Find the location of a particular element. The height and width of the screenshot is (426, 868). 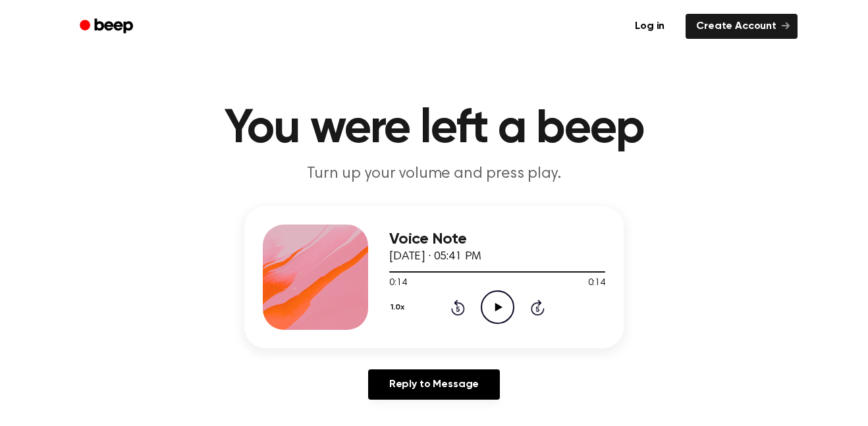

a: Create Account is located at coordinates (742, 26).